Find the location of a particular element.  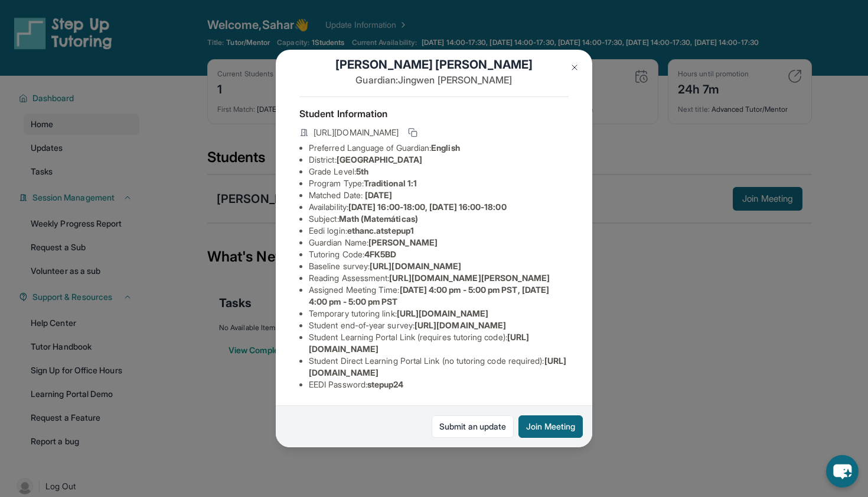

li: Reading Assessment : is located at coordinates (439, 278).